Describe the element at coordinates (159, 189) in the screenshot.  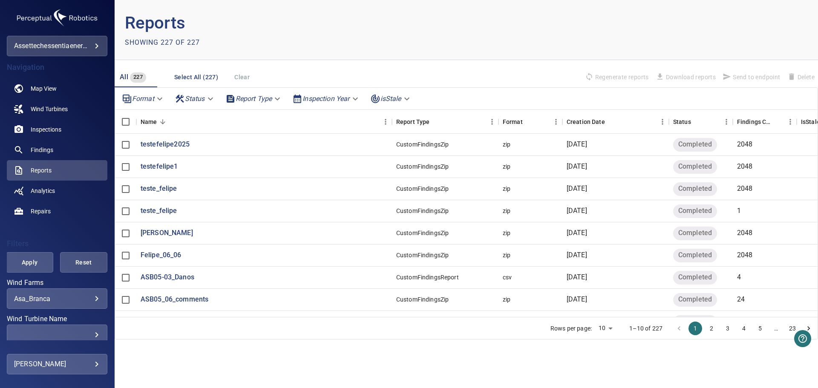
I see `a: teste_felipe` at that location.